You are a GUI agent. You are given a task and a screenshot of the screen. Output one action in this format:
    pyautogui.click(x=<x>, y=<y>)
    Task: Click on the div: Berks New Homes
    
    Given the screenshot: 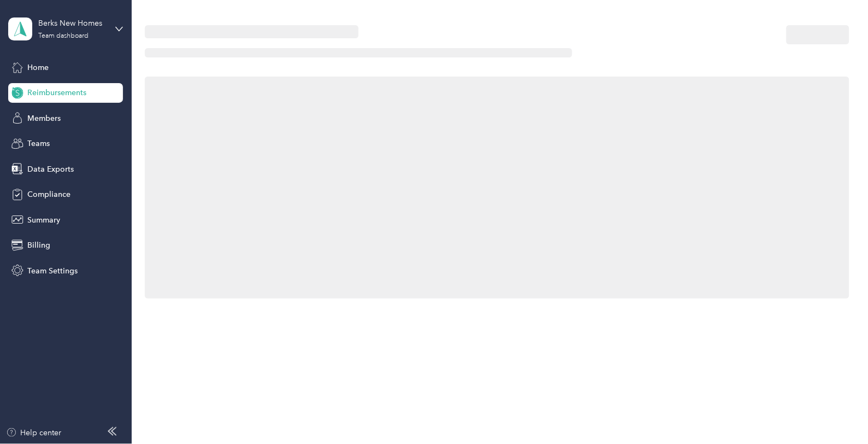 What is the action you would take?
    pyautogui.click(x=72, y=23)
    